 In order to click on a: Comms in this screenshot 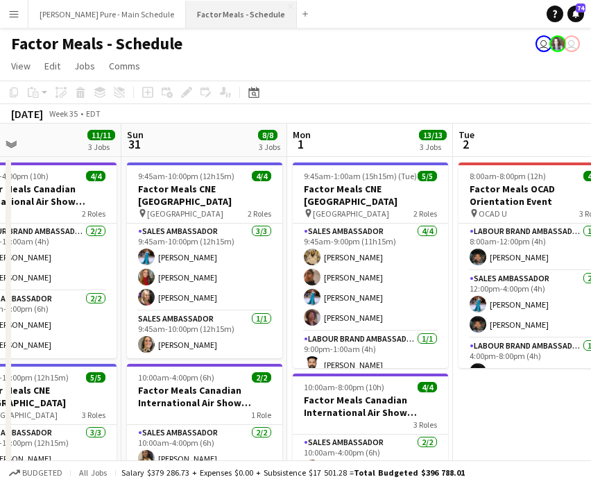, I will do `click(124, 66)`.